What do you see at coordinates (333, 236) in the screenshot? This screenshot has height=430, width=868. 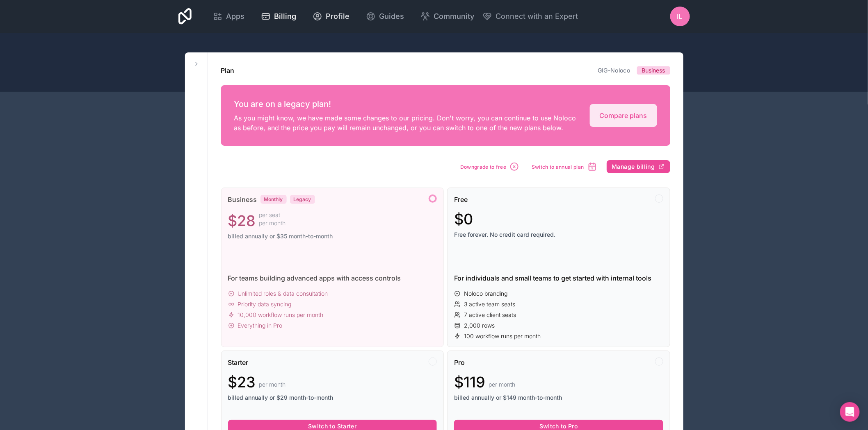 I see `span: billed annually or $35 month-to-month` at bounding box center [333, 236].